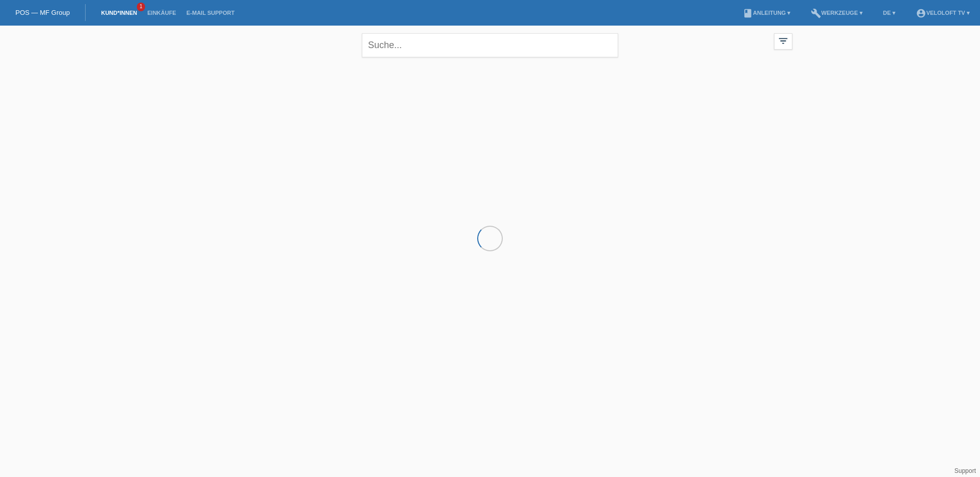  I want to click on i: account_circle, so click(921, 14).